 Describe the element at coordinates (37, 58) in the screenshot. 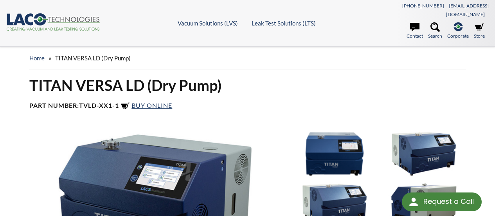

I see `a: home` at that location.